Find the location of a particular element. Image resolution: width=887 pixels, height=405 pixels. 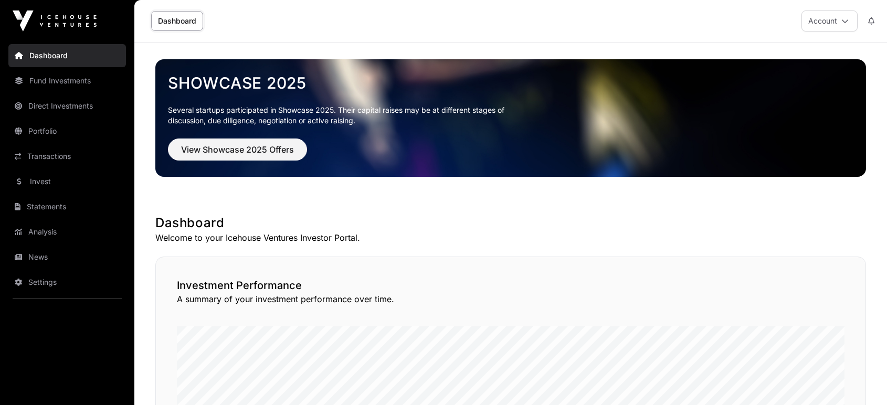

a: Showcase 2025 is located at coordinates (511, 83).